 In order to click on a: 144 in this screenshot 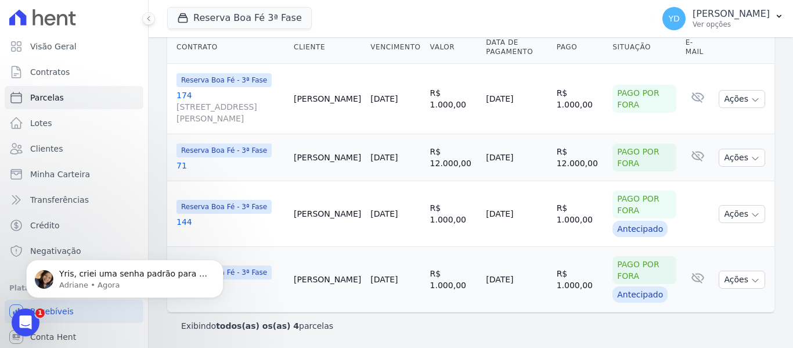, I will do `click(230, 222)`.